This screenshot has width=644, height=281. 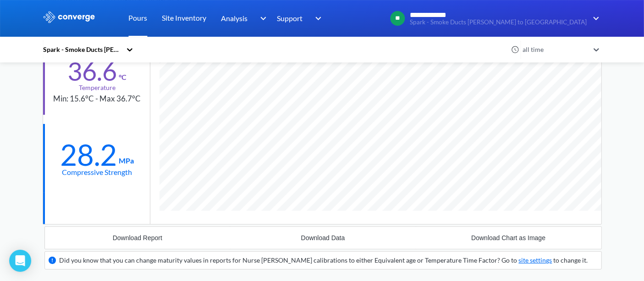 I want to click on div: 36.6, so click(x=92, y=71).